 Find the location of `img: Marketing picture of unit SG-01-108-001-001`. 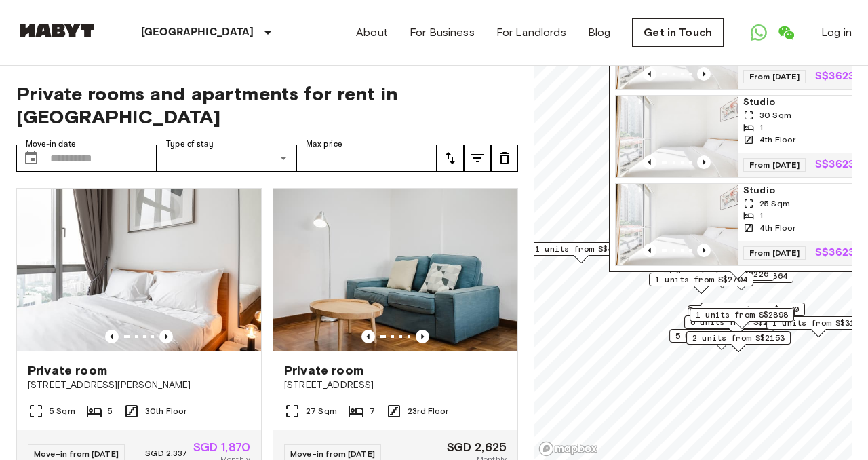

img: Marketing picture of unit SG-01-108-001-001 is located at coordinates (396, 270).